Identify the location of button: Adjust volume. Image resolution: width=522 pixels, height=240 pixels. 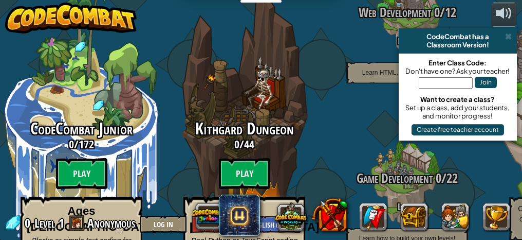
(504, 14).